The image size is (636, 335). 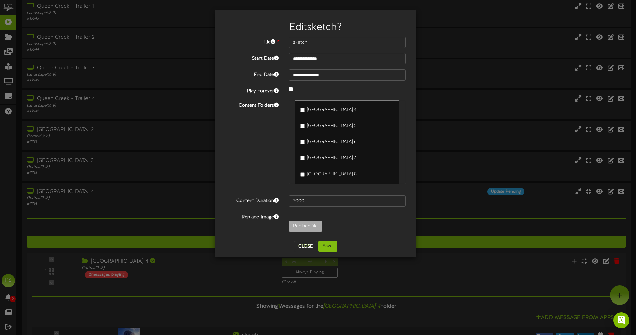 What do you see at coordinates (347, 42) in the screenshot?
I see `input: Title` at bounding box center [347, 42].